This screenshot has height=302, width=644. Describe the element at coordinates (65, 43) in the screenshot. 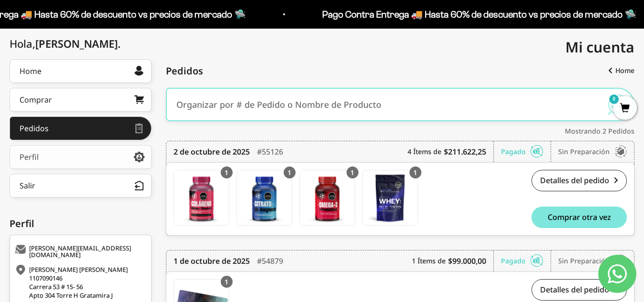

I see `div: Hola,` at that location.